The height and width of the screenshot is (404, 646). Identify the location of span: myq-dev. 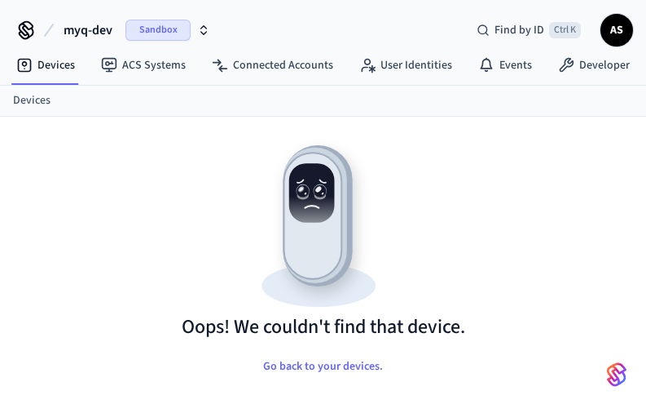
(88, 30).